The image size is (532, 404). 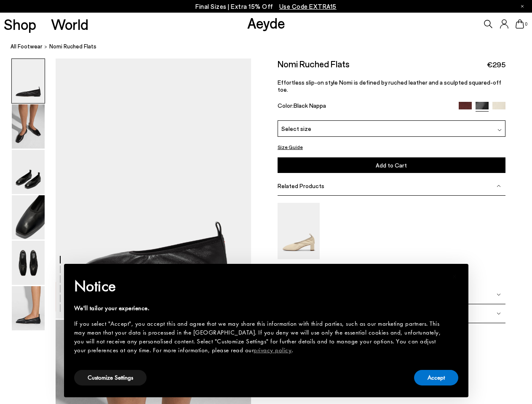 What do you see at coordinates (391, 165) in the screenshot?
I see `button: Add to Cart` at bounding box center [391, 165].